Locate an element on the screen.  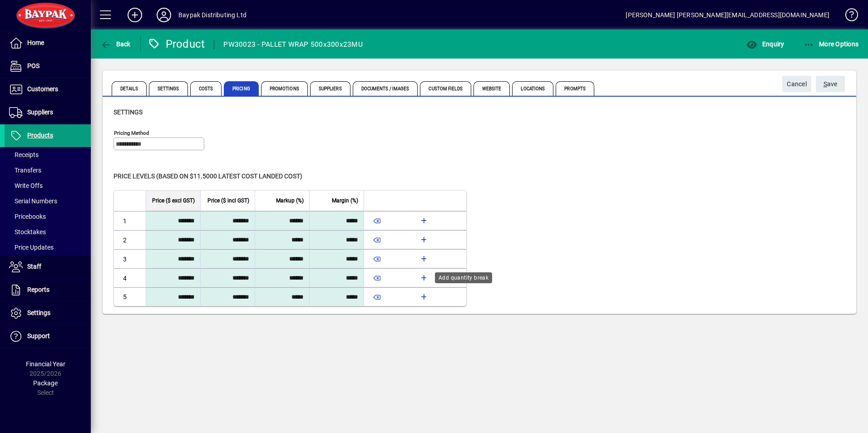
span: Details is located at coordinates (129, 88).